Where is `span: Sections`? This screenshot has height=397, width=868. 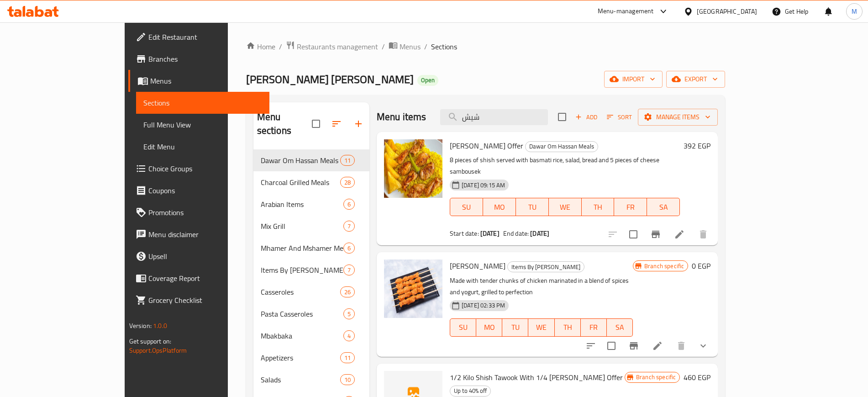 span: Sections is located at coordinates (444, 47).